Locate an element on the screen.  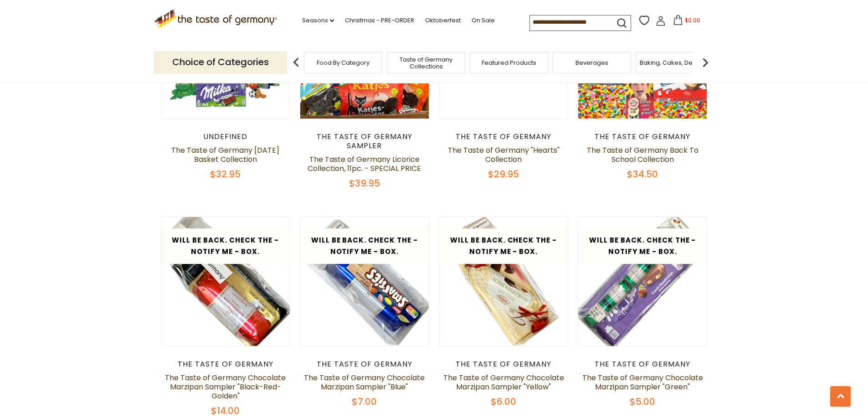
a: The Taste of Germany Chocolate Marzipan Sampler "Black-Red-Golden" is located at coordinates (225, 387).